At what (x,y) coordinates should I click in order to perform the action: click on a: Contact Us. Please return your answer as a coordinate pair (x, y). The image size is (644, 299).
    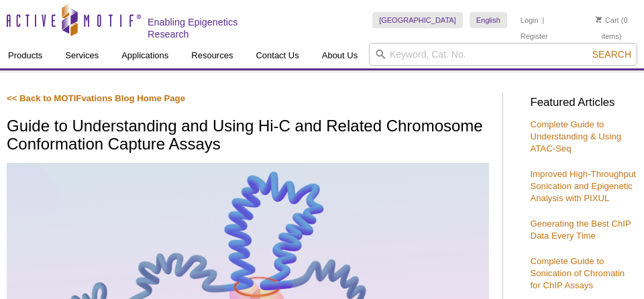
    Looking at the image, I should click on (277, 56).